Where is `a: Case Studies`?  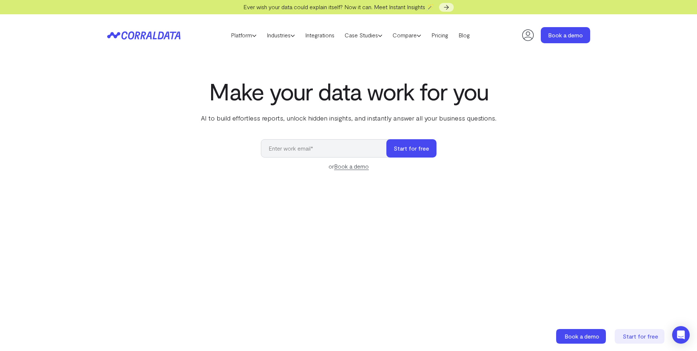
a: Case Studies is located at coordinates (363, 35).